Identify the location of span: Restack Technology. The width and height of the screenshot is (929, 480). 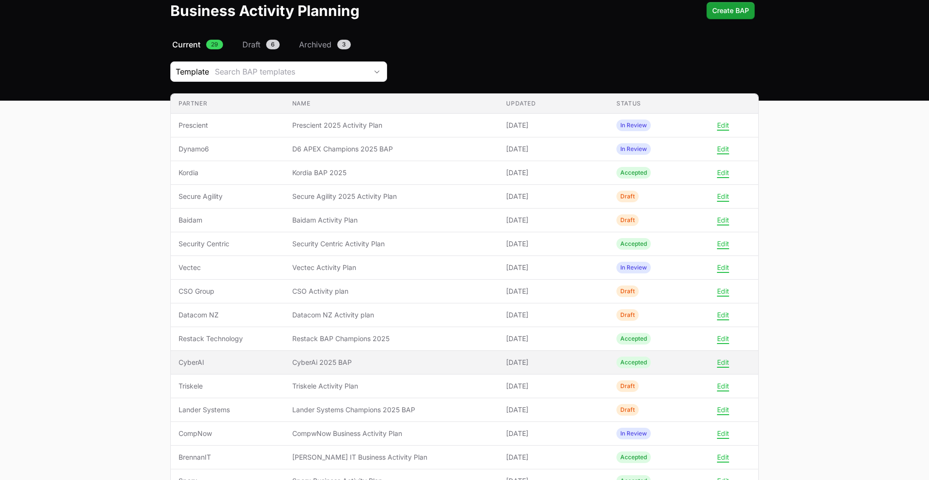
(227, 339).